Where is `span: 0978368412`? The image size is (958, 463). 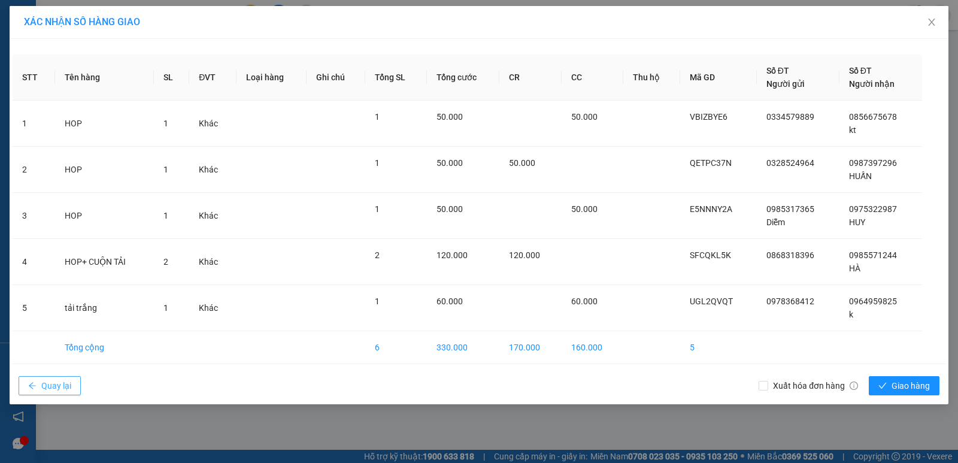 span: 0978368412 is located at coordinates (791, 301).